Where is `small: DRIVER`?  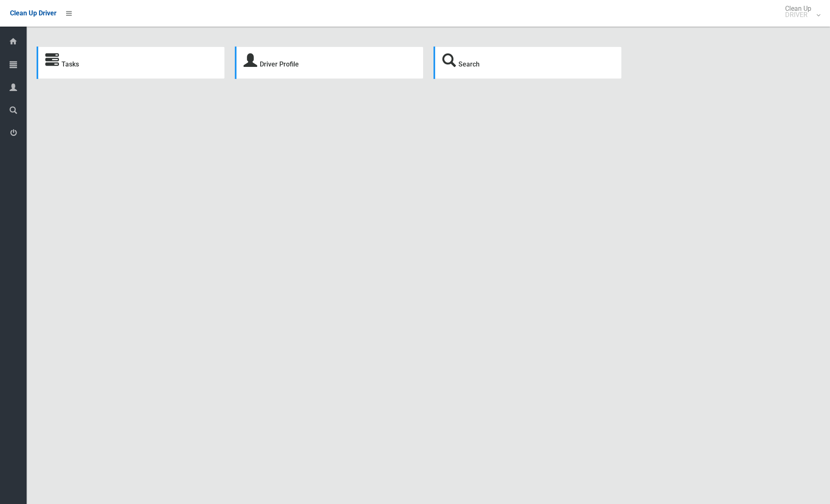 small: DRIVER is located at coordinates (798, 14).